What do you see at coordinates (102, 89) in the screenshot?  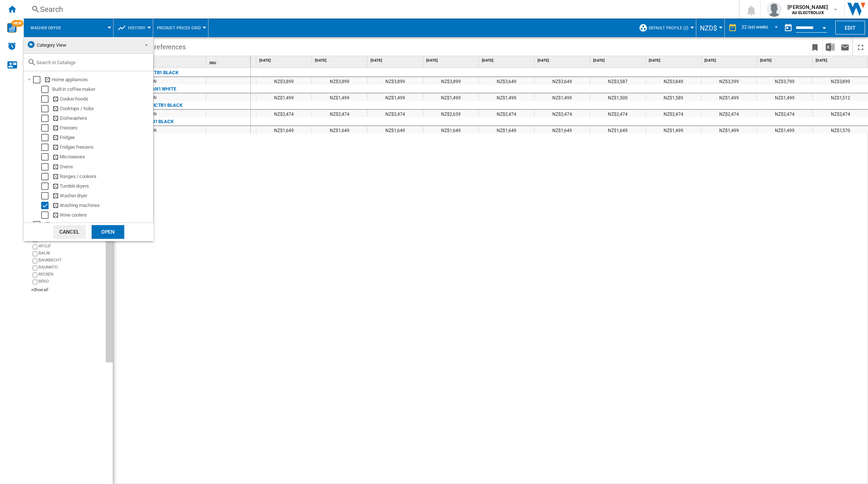 I see `div: Built in coffee maker` at bounding box center [102, 89].